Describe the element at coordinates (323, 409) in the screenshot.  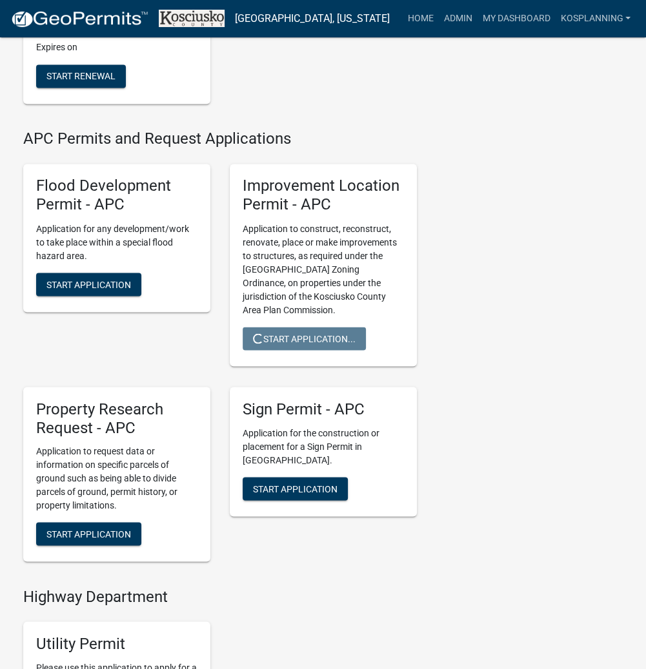
I see `h5: Sign Permit - APC` at that location.